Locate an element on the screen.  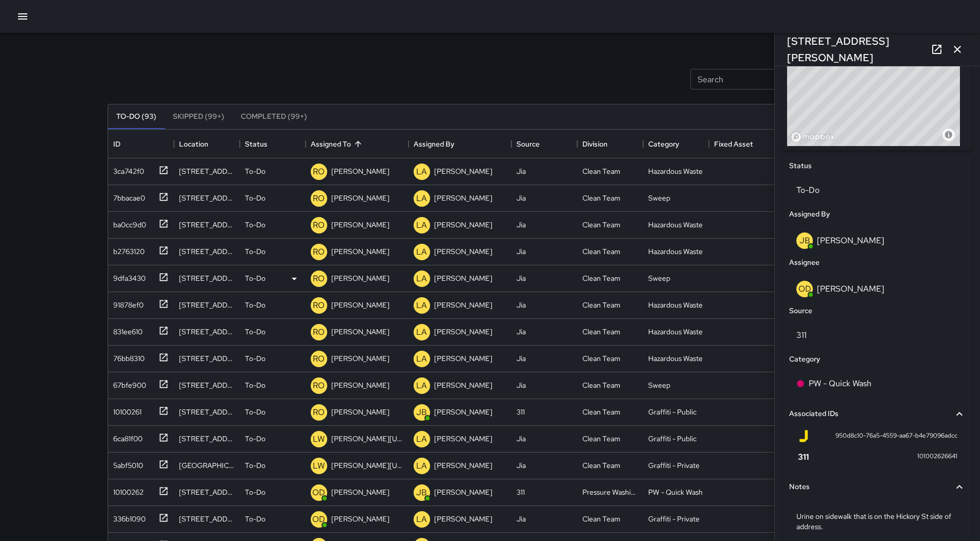
div: 10100261 is located at coordinates (125, 410).